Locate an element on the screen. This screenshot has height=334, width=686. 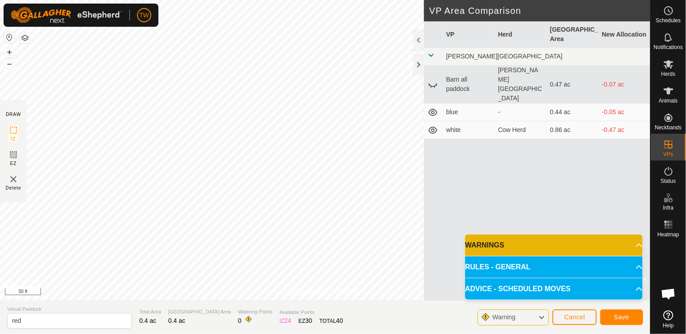
a: Privacy Policy is located at coordinates (306, 293).